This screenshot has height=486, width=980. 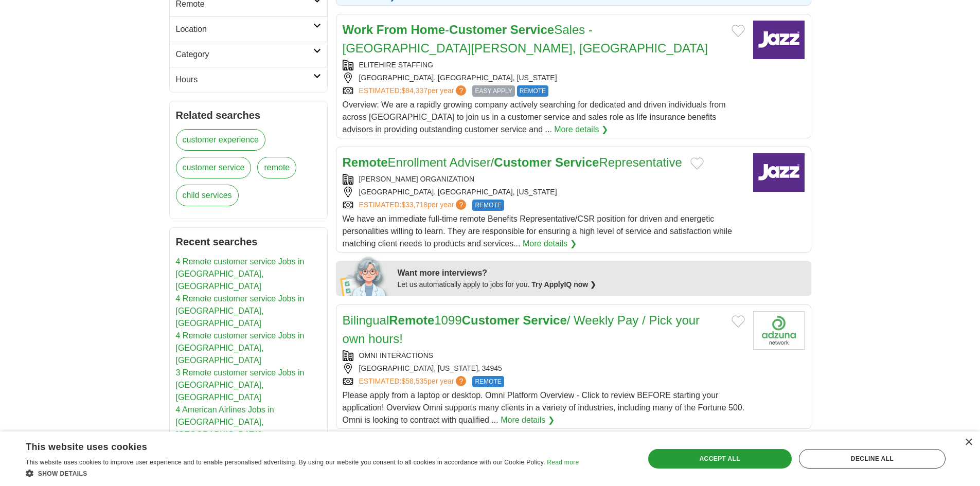 What do you see at coordinates (302, 473) in the screenshot?
I see `div: Show details` at bounding box center [302, 473].